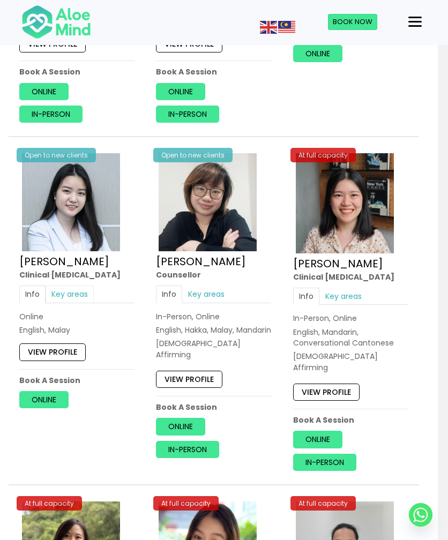  What do you see at coordinates (287, 27) in the screenshot?
I see `img: ms` at bounding box center [287, 27].